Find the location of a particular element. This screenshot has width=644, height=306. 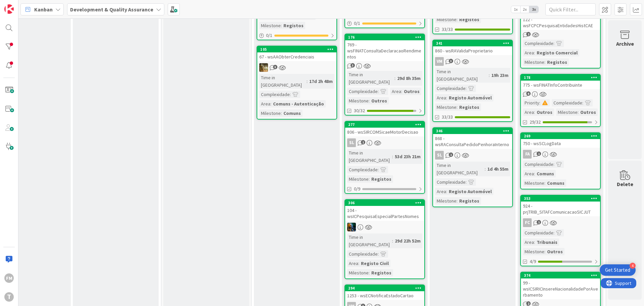

div: 294 is located at coordinates (386, 288).